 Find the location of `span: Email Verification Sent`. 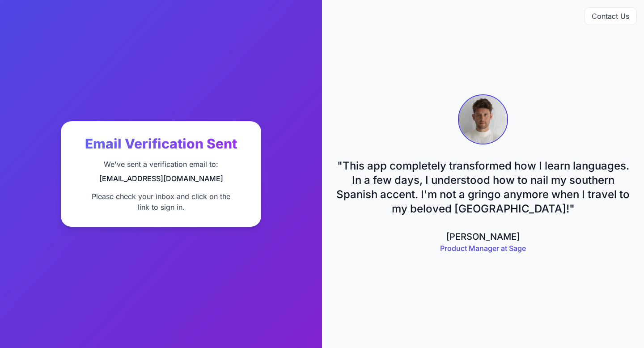

span: Email Verification Sent is located at coordinates (161, 144).